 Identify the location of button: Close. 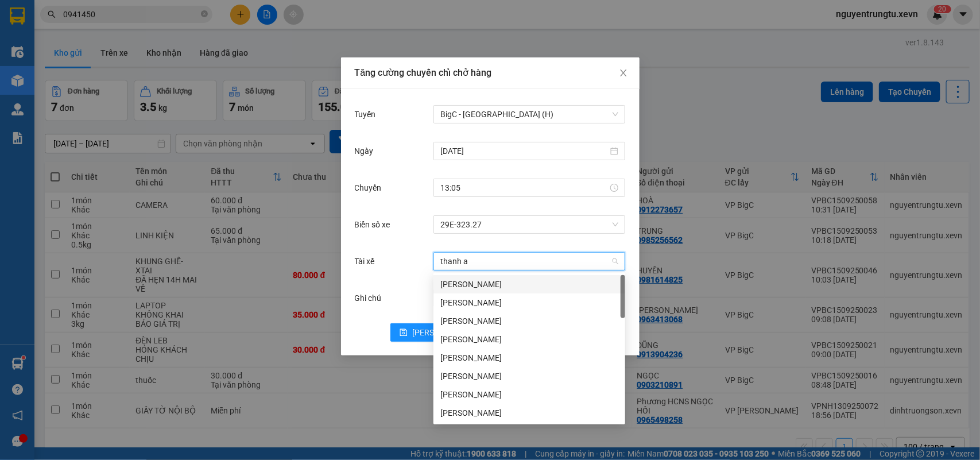
(623, 73).